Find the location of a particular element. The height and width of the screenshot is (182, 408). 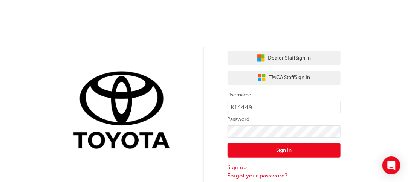

input: Username is located at coordinates (284, 107).